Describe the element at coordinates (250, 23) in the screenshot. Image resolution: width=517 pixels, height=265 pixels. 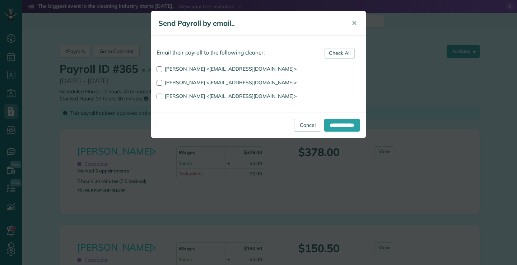
I see `h5: Send Payroll by email..` at that location.